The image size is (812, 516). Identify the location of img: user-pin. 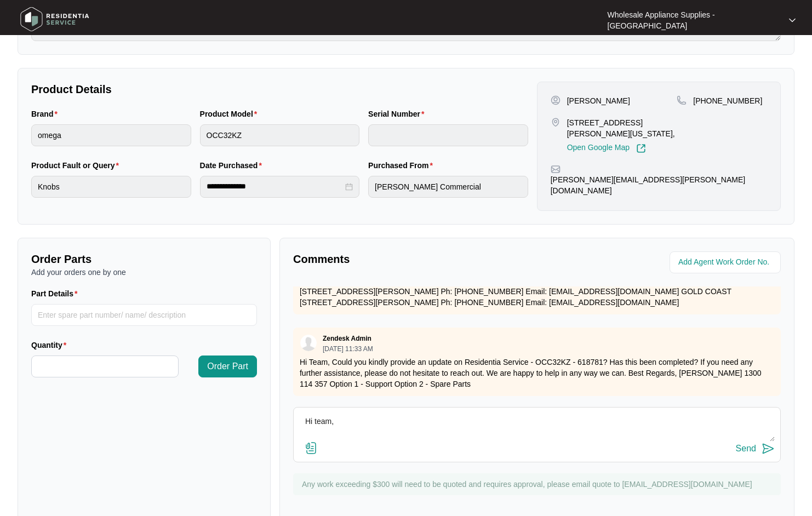
(556, 100).